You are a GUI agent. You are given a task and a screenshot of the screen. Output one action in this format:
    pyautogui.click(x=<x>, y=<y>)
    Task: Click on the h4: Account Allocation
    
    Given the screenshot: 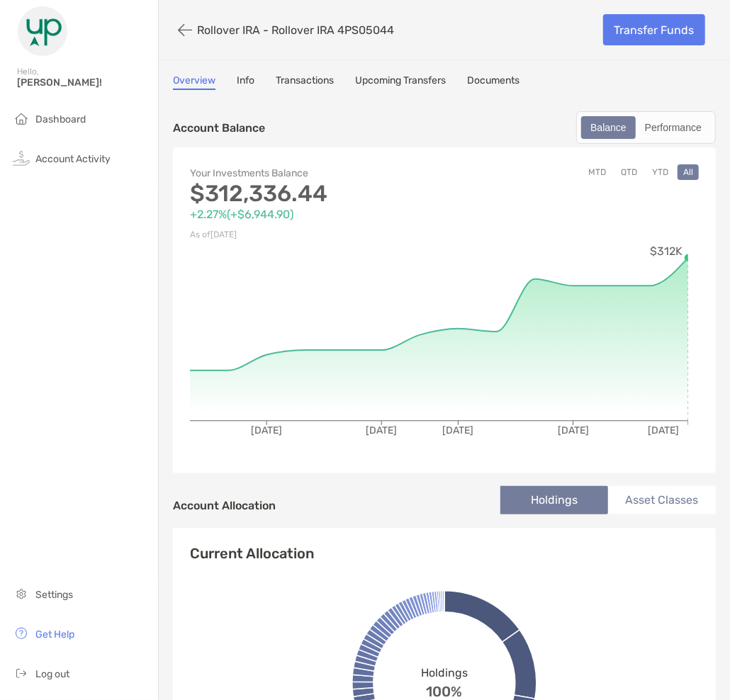 What is the action you would take?
    pyautogui.click(x=224, y=505)
    